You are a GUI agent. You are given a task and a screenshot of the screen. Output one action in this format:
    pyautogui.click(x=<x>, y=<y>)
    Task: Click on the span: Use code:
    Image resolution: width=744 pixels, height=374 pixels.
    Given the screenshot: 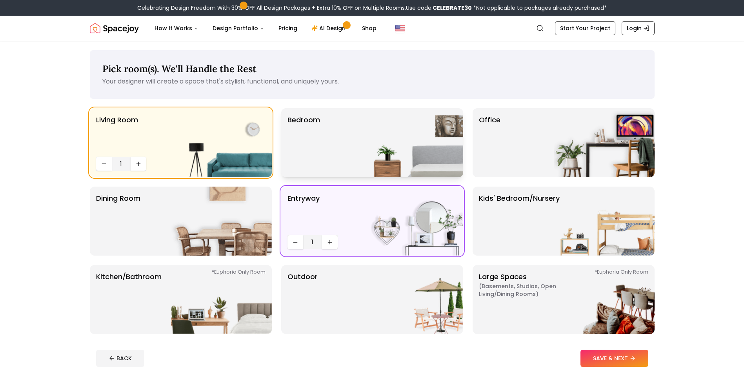 What is the action you would take?
    pyautogui.click(x=439, y=8)
    